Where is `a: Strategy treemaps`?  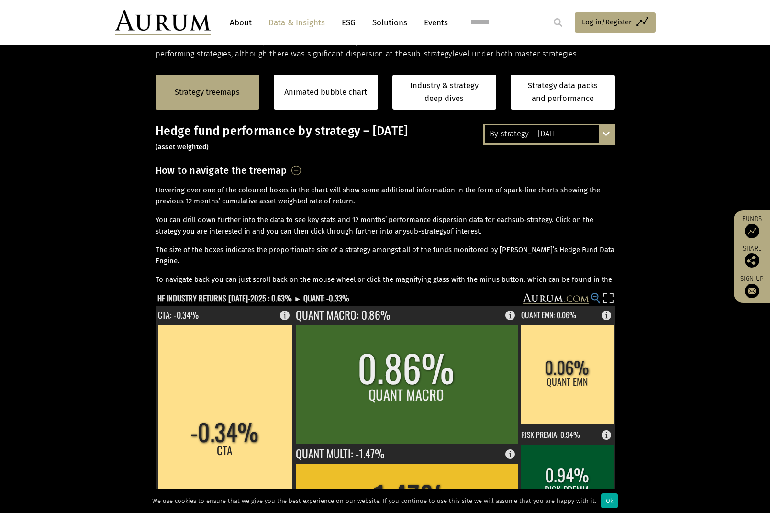 a: Strategy treemaps is located at coordinates (207, 92).